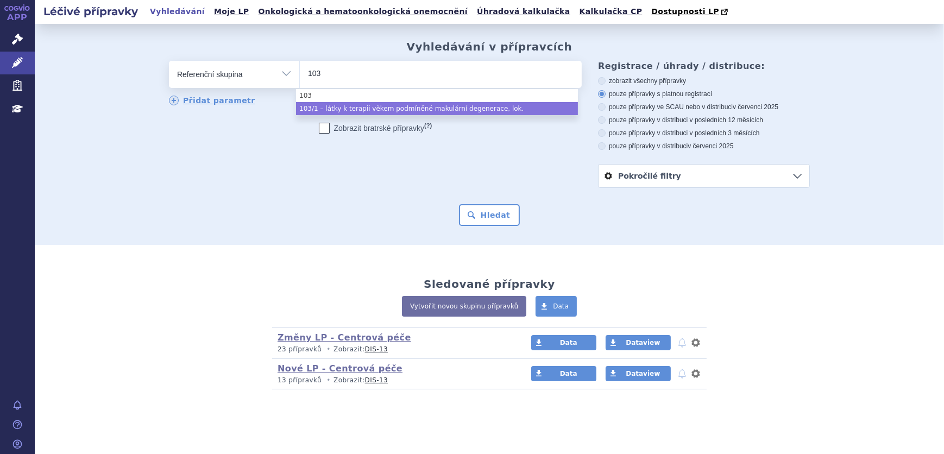 The height and width of the screenshot is (454, 944). Describe the element at coordinates (704, 107) in the screenshot. I see `label: pouze přípravky ve SCAU nebo v distribuci` at that location.